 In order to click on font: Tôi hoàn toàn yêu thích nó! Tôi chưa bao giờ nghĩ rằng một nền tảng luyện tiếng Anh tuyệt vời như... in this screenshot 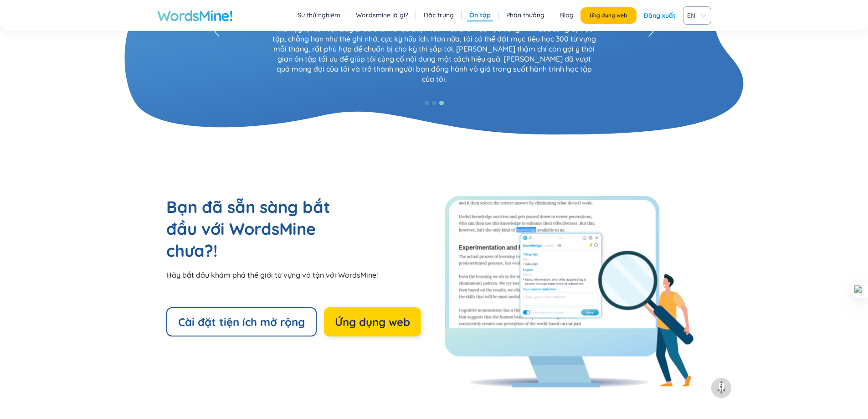, I will do `click(434, 49)`.